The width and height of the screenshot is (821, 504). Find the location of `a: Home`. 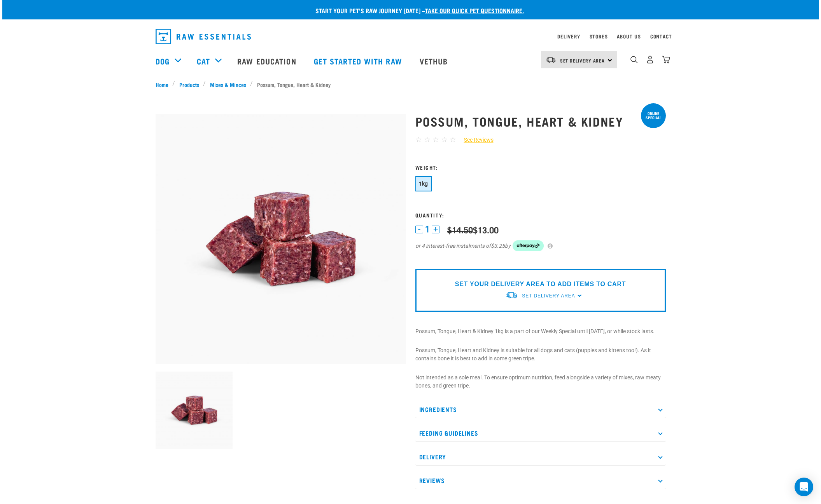

a: Home is located at coordinates (164, 84).